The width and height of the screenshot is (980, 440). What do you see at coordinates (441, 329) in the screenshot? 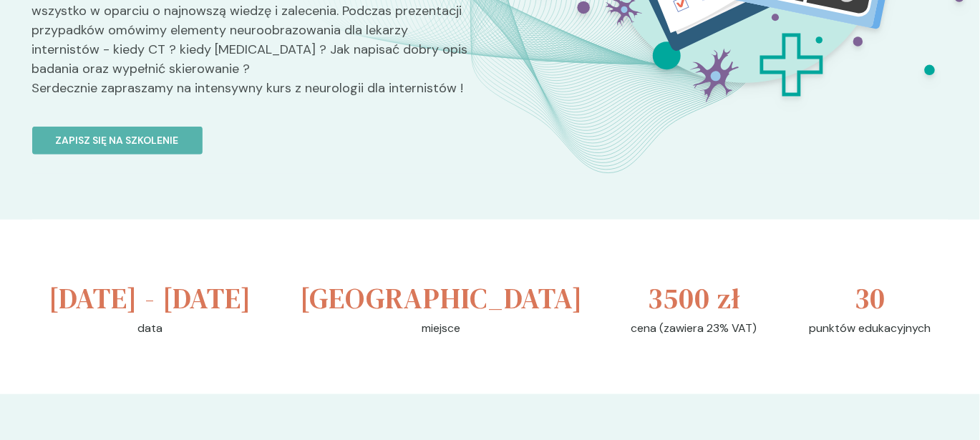
I see `p: miejsce` at bounding box center [441, 329].